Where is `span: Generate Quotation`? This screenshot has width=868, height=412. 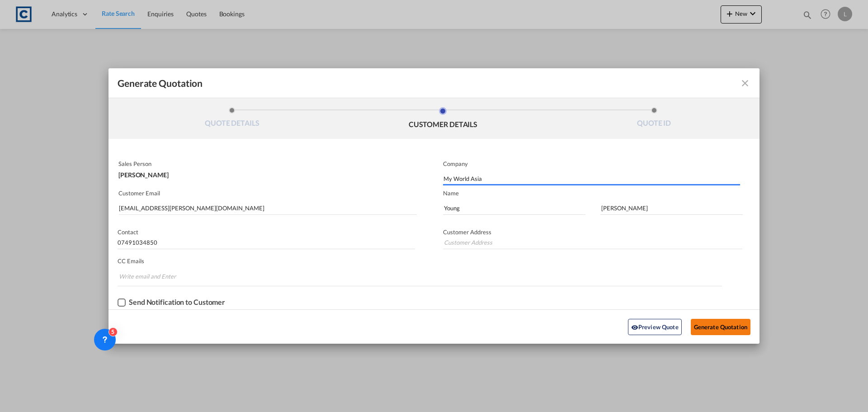 span: Generate Quotation is located at coordinates (160, 83).